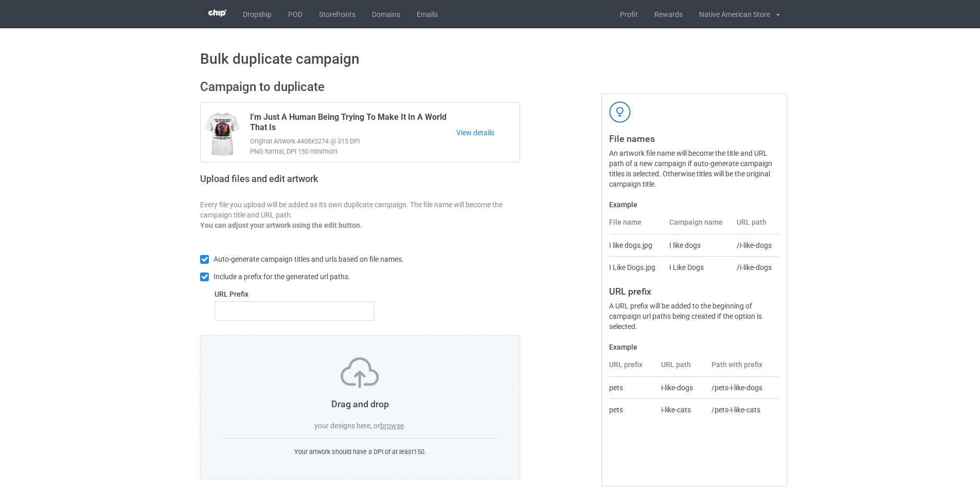 The image size is (980, 490). What do you see at coordinates (742, 409) in the screenshot?
I see `td: /pets-i-like-cats` at bounding box center [742, 409].